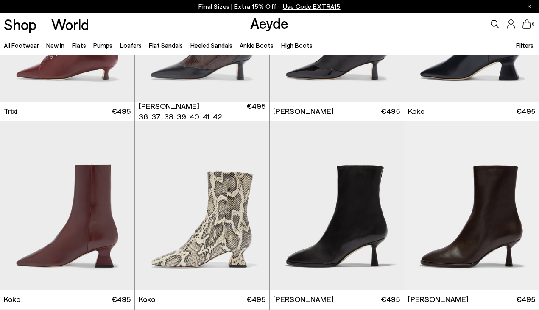 This screenshot has width=539, height=310. Describe the element at coordinates (533, 24) in the screenshot. I see `span: 0` at that location.